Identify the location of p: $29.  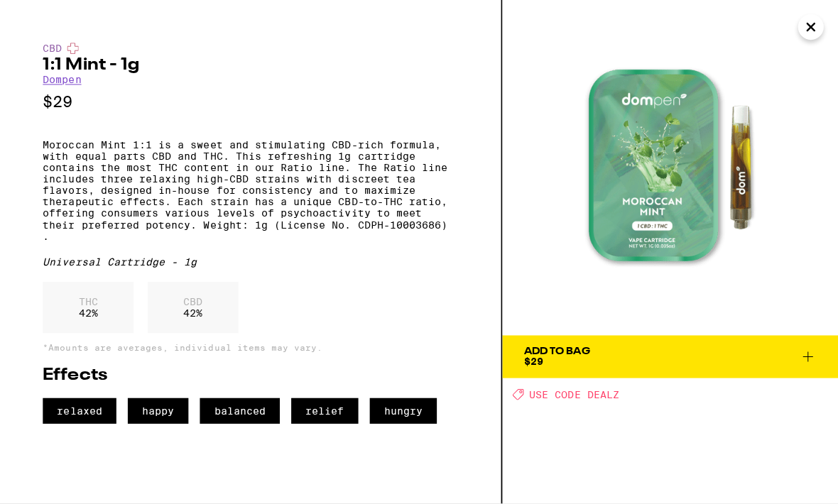
(249, 101).